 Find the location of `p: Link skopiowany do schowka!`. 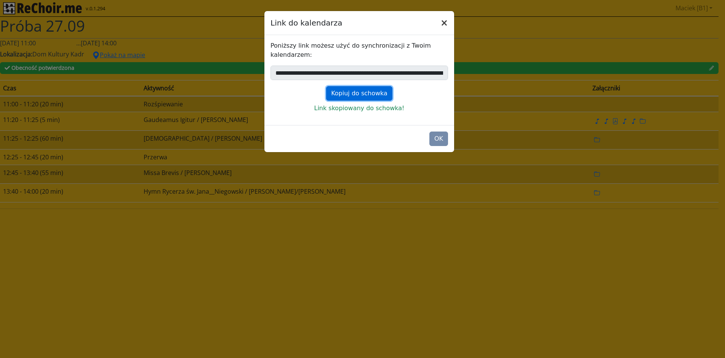

p: Link skopiowany do schowka! is located at coordinates (359, 108).